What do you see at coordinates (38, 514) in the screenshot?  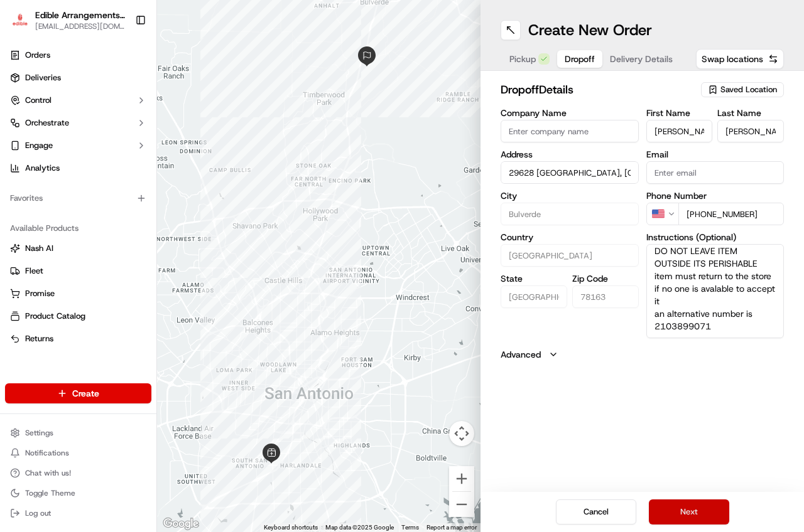 I see `span: Log out` at bounding box center [38, 514].